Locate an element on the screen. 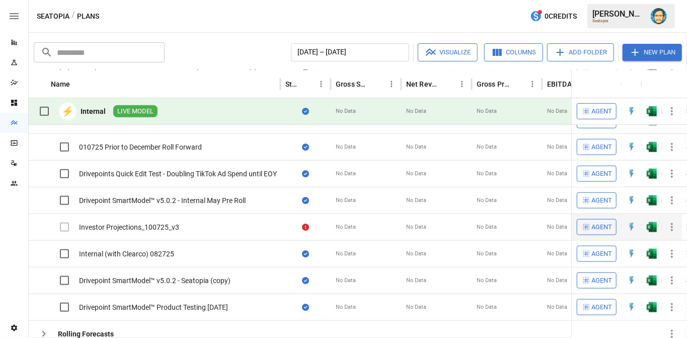  div: Internal is located at coordinates (93, 111).